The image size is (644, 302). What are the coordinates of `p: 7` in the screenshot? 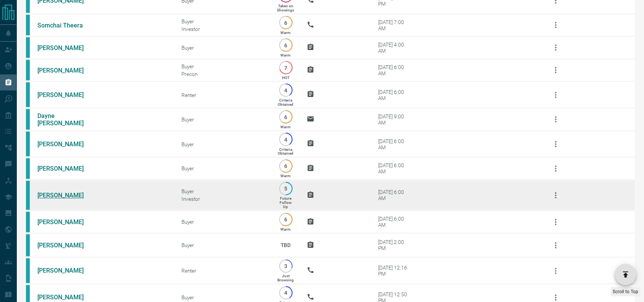 It's located at (285, 68).